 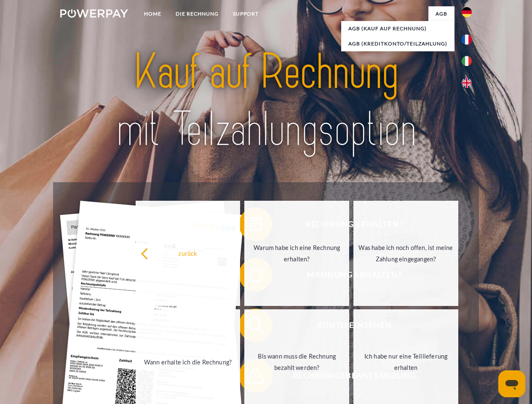 I want to click on img: de, so click(x=466, y=12).